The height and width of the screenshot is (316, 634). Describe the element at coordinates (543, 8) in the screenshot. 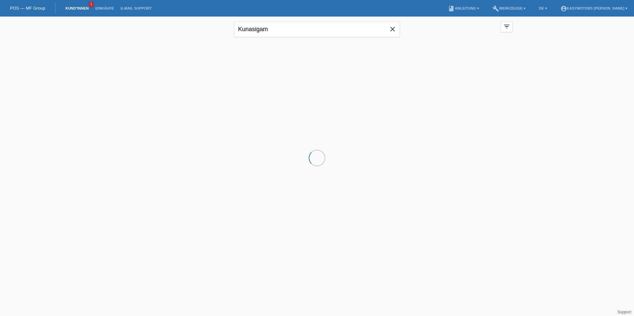

I see `a: DE ▾` at that location.